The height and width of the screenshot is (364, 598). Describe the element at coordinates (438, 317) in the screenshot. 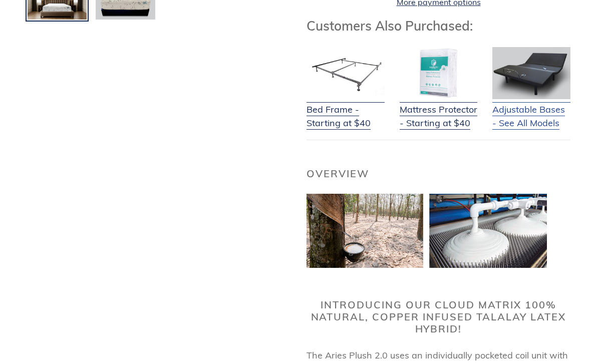

I see `h2: Introducing Our Cloud Matrix 100% Natural, Copper infused Talalay Latex Hybrid!` at that location.